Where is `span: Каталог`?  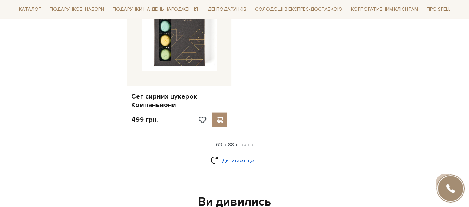 span: Каталог is located at coordinates (30, 9).